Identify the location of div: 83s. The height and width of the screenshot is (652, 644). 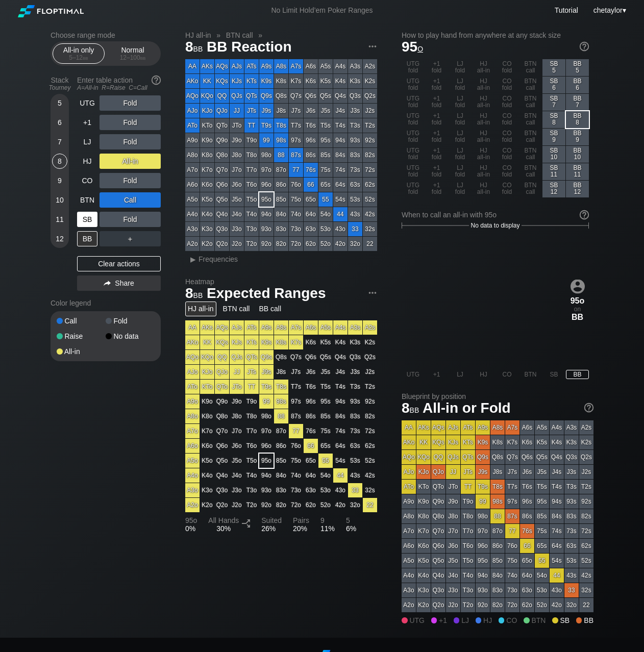
(356, 155).